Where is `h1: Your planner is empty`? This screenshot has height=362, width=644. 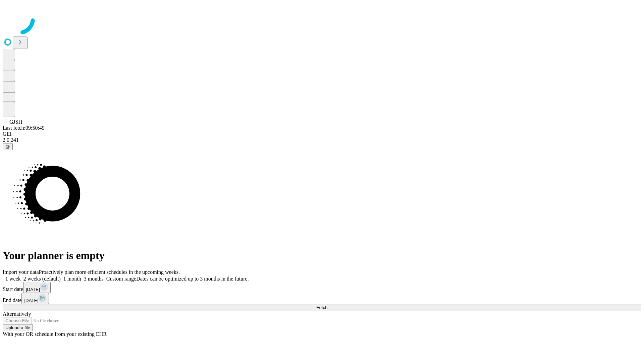
h1: Your planner is empty is located at coordinates (322, 256).